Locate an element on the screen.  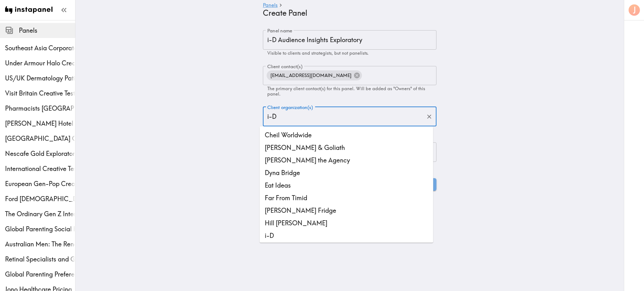
button: J is located at coordinates (634, 10).